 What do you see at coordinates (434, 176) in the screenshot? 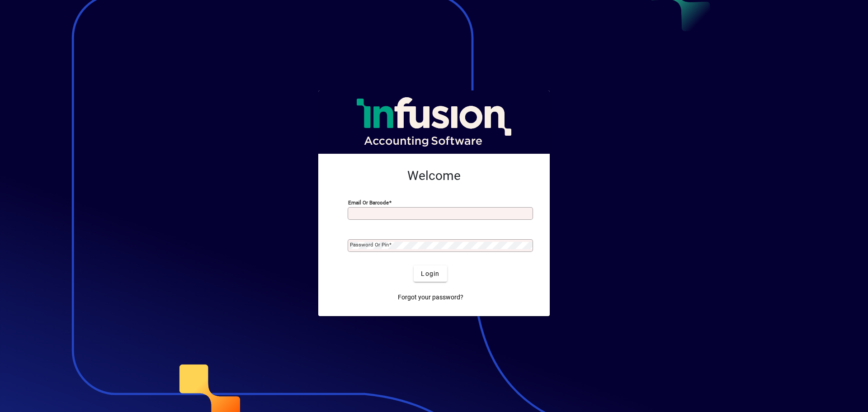
I see `h2: Welcome` at bounding box center [434, 176].